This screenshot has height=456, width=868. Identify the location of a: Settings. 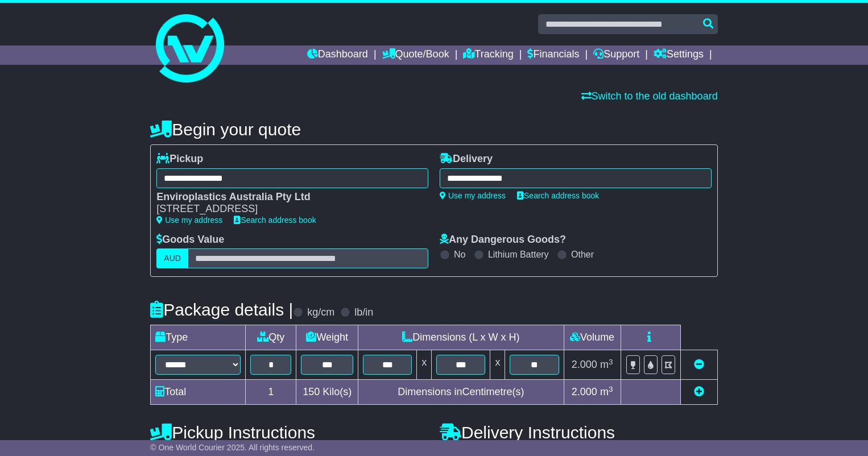
(679, 55).